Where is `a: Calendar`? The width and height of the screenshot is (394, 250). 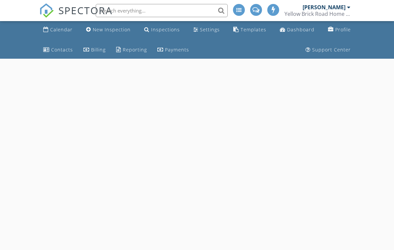 a: Calendar is located at coordinates (58, 30).